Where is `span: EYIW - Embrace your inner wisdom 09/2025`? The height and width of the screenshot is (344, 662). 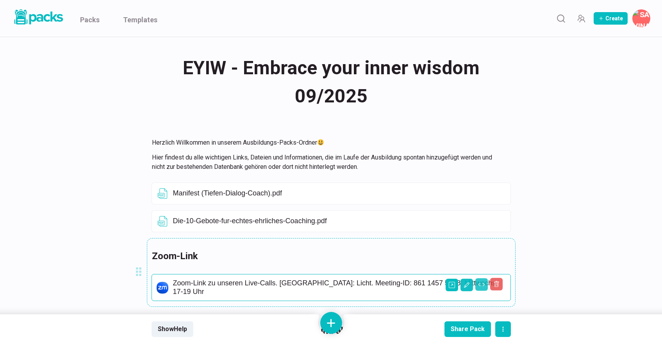 span: EYIW - Embrace your inner wisdom 09/2025 is located at coordinates (331, 82).